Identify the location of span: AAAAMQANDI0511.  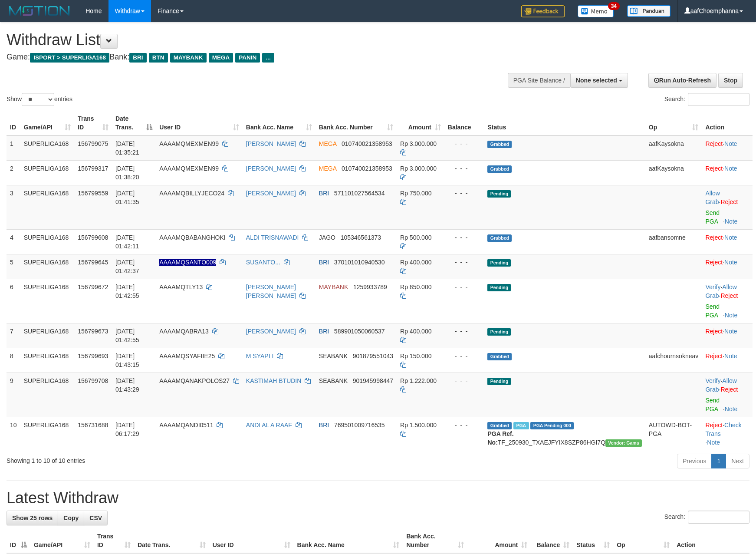
(187, 425).